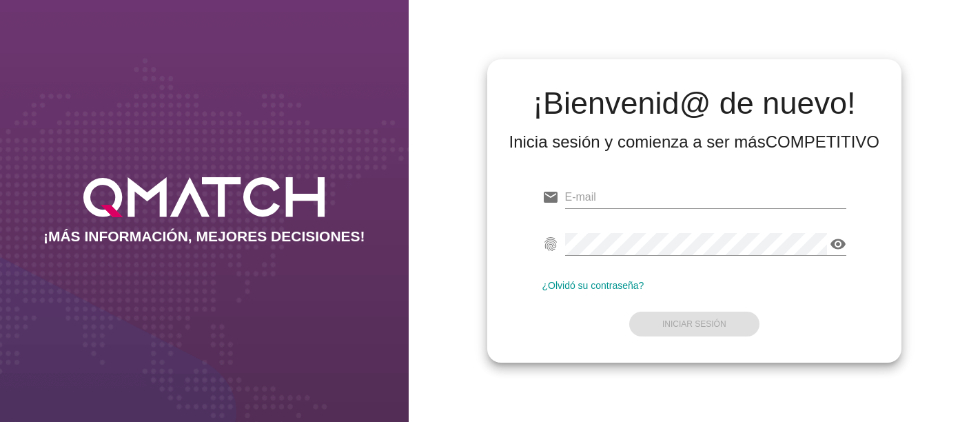 The image size is (980, 422). Describe the element at coordinates (551, 197) in the screenshot. I see `i: email` at that location.